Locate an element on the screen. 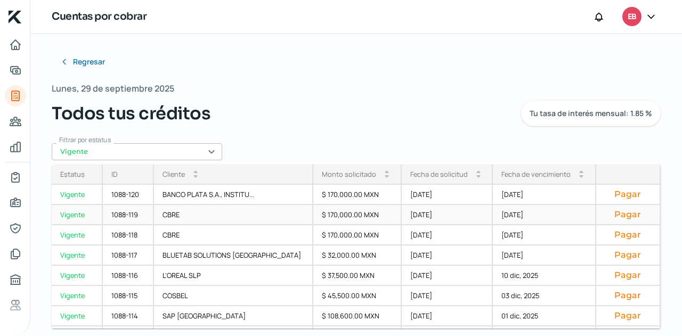 This screenshot has height=336, width=682. div: L'OREAL SLP is located at coordinates (234, 276).